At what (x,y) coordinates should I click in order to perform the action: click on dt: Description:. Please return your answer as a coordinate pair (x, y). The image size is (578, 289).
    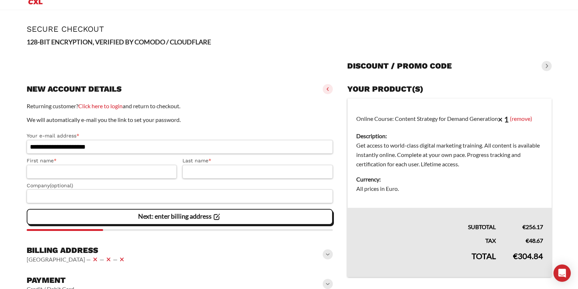
    Looking at the image, I should click on (450, 136).